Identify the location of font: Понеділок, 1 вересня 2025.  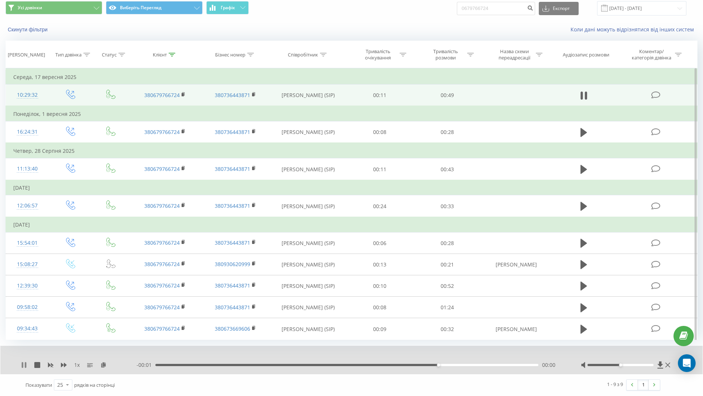
(47, 114).